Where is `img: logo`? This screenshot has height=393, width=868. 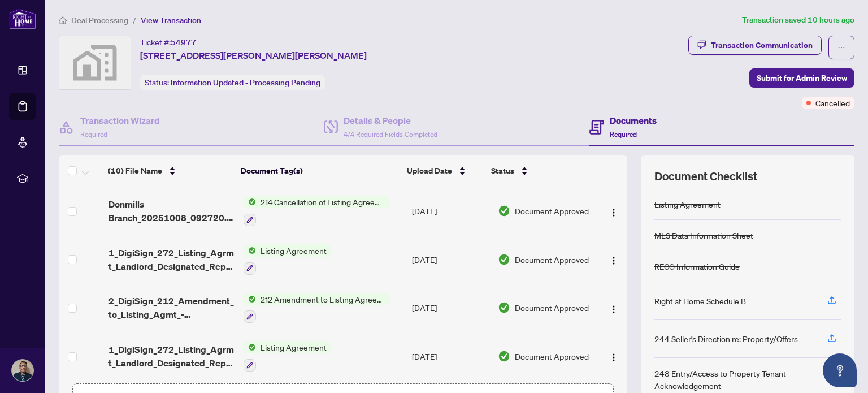 img: logo is located at coordinates (22, 19).